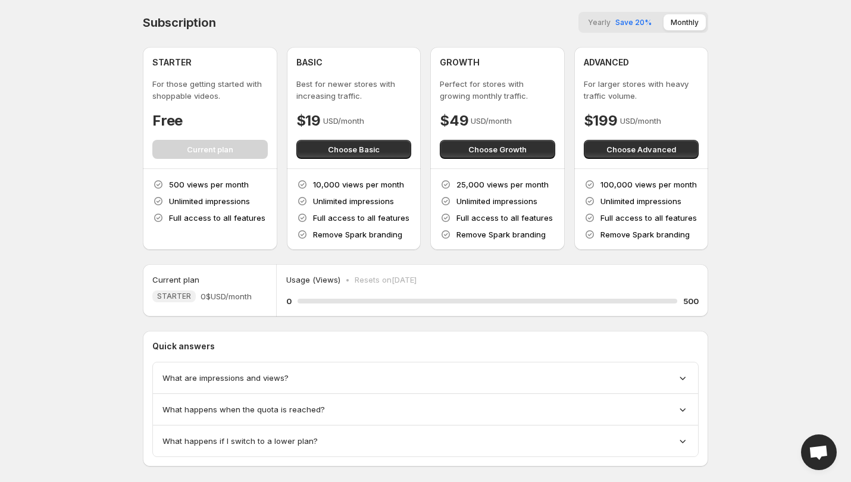 This screenshot has height=482, width=851. Describe the element at coordinates (240, 441) in the screenshot. I see `span: What happens if I switch to a lower plan?` at that location.